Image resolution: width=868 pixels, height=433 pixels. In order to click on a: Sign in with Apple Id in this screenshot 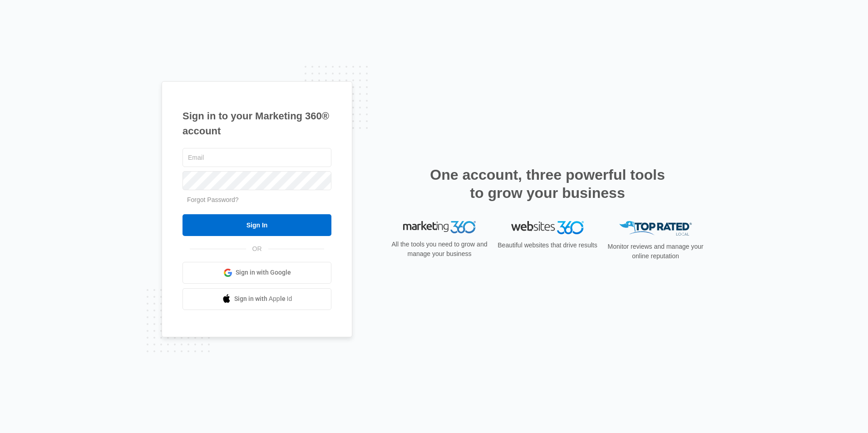, I will do `click(257, 299)`.